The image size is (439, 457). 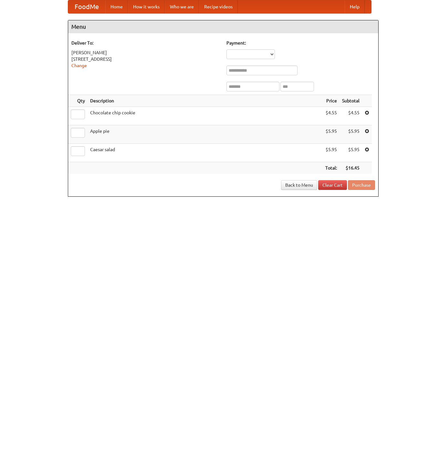 I want to click on th: Description, so click(x=205, y=101).